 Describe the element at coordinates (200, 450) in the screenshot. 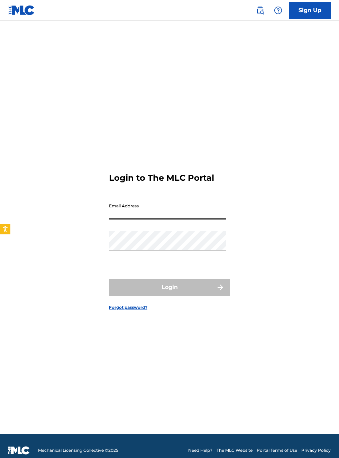

I see `a: Need Help?` at that location.